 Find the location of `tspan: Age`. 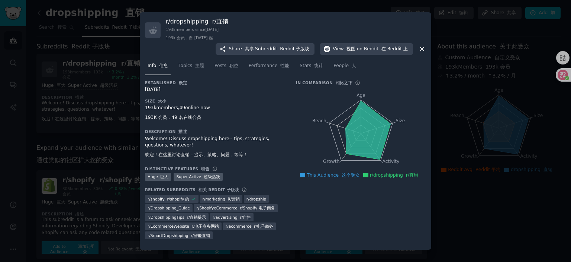

tspan: Age is located at coordinates (361, 95).